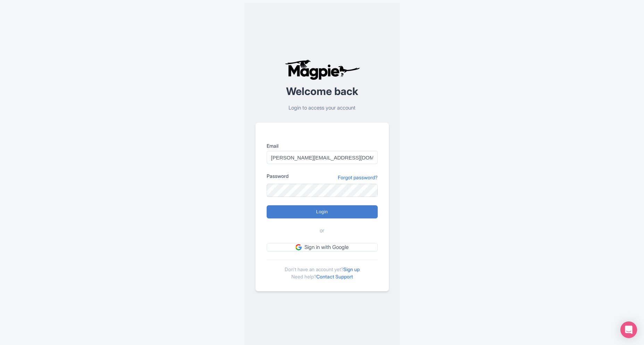 The image size is (644, 345). I want to click on input: Login, so click(322, 212).